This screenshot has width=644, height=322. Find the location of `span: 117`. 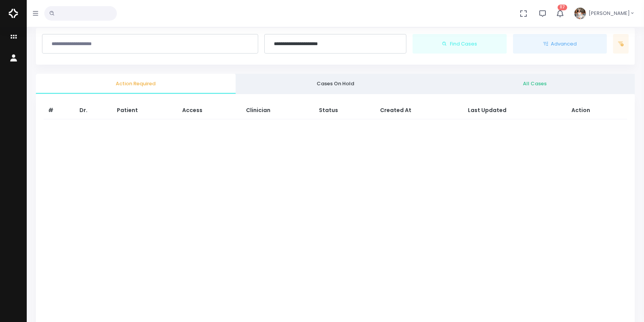

span: 117 is located at coordinates (563, 7).